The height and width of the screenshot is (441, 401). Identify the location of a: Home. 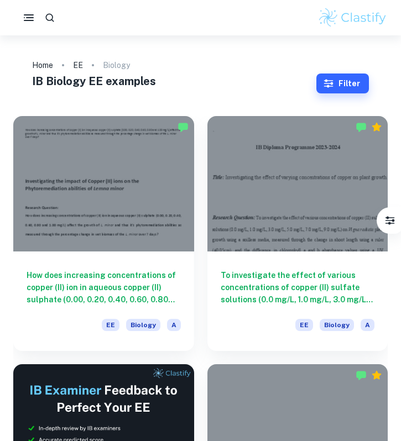
(43, 65).